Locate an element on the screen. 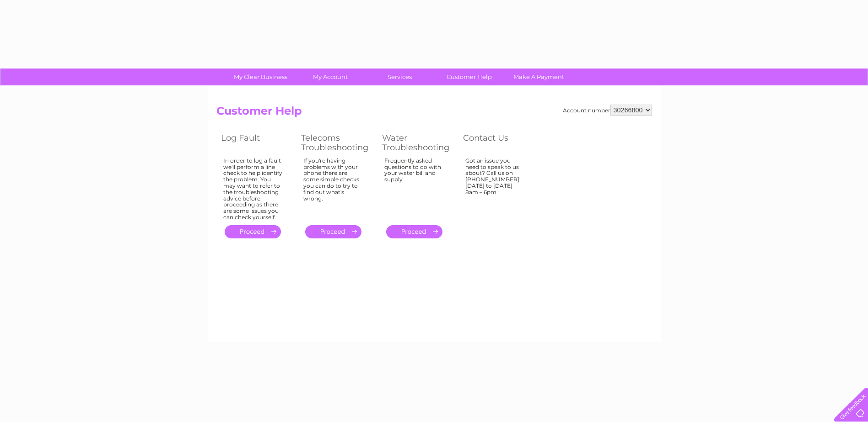 Image resolution: width=868 pixels, height=422 pixels. div: If you're having problems with your phone there are some simple checks you can do to try to find ... is located at coordinates (333, 187).